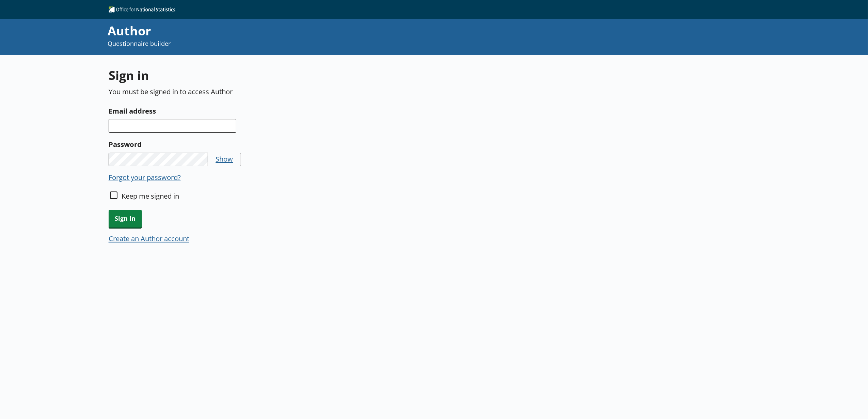 The width and height of the screenshot is (868, 419). What do you see at coordinates (347, 31) in the screenshot?
I see `div: Author` at bounding box center [347, 31].